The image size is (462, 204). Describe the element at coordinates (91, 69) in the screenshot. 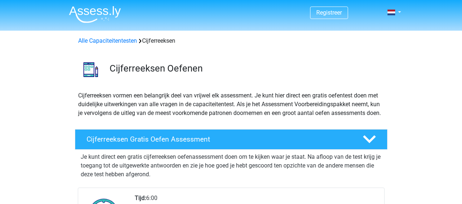

I see `img: cijferreeksen` at that location.